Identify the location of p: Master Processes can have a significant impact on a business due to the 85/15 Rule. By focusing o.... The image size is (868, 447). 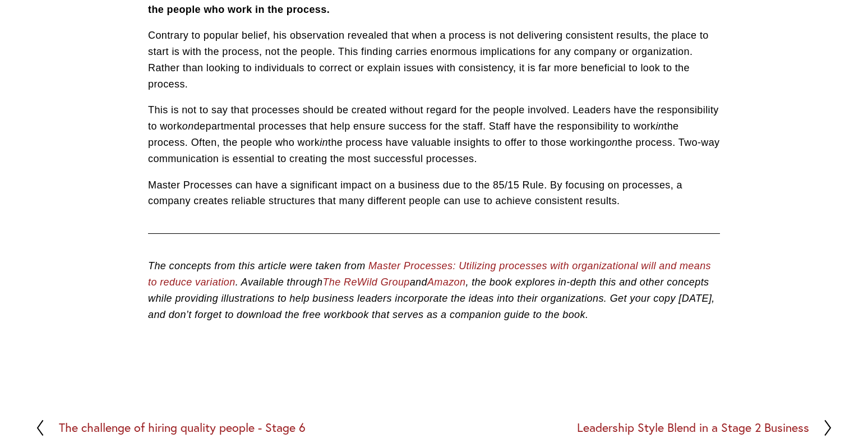
(434, 193).